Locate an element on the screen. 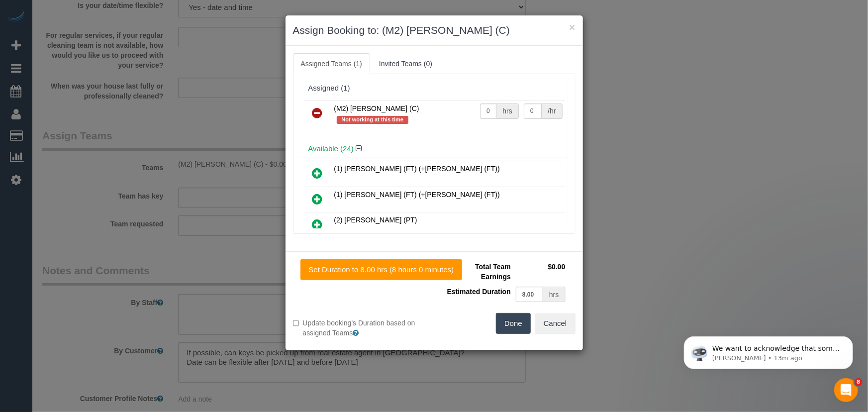  div: /hr is located at coordinates (552, 111).